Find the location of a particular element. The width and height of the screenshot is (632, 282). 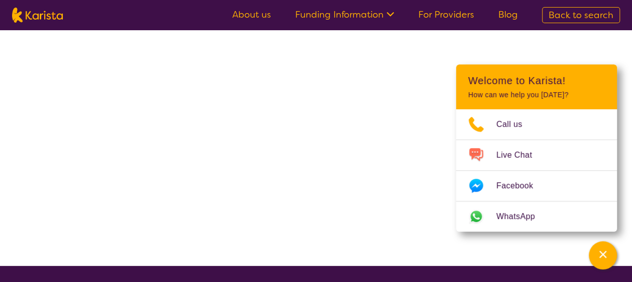

img: Karista logo is located at coordinates (37, 15).